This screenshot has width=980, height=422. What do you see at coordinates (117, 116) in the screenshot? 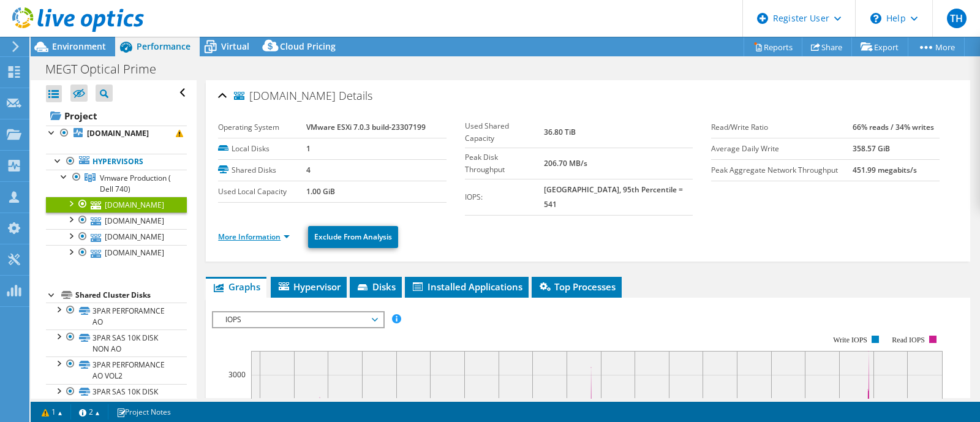
I see `a: Project` at bounding box center [117, 116].